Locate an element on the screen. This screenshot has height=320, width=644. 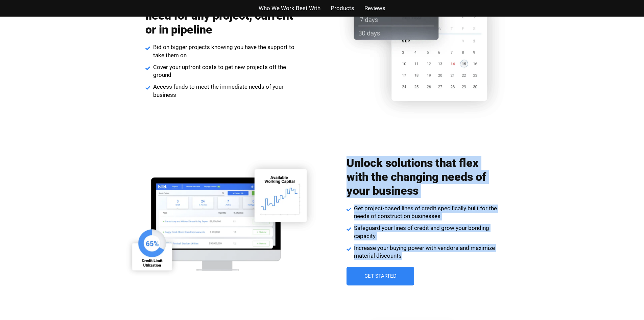
a: Reviews is located at coordinates (375, 8).